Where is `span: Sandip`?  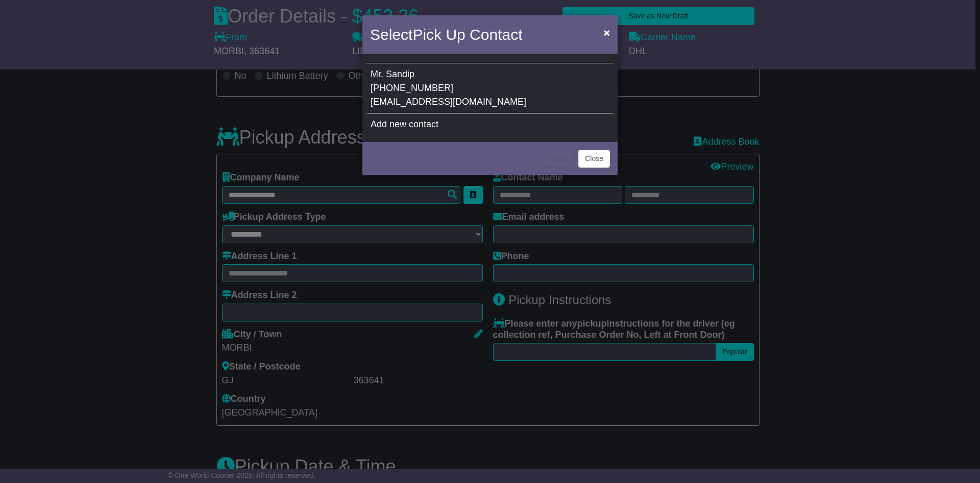 span: Sandip is located at coordinates (400, 74).